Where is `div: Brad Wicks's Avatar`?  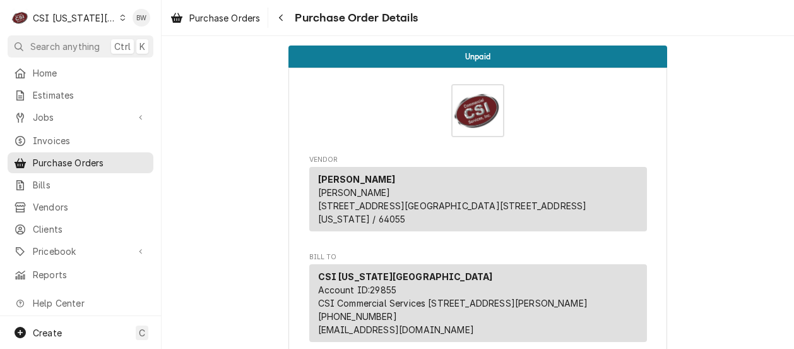
div: Brad Wicks's Avatar is located at coordinates (141, 18).